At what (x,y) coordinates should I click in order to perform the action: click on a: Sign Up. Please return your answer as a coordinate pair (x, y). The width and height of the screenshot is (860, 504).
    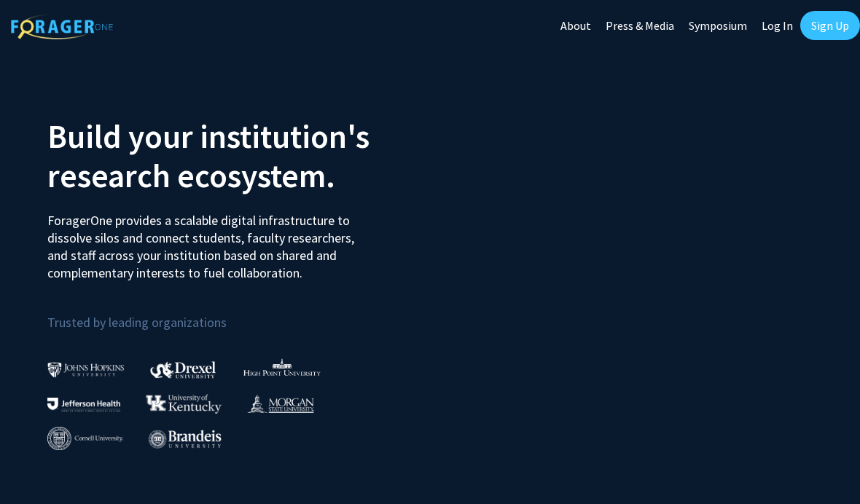
    Looking at the image, I should click on (830, 25).